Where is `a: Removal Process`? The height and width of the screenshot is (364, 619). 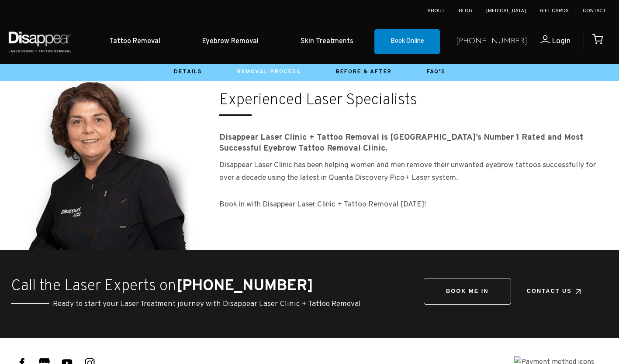 a: Removal Process is located at coordinates (269, 72).